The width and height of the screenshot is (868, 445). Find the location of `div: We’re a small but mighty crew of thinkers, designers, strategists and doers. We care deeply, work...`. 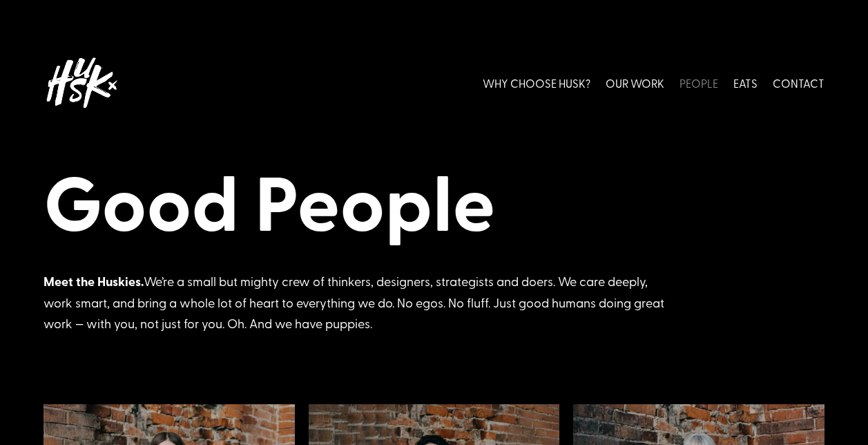

div: We’re a small but mighty crew of thinkers, designers, strategists and doers. We care deeply, work... is located at coordinates (354, 303).